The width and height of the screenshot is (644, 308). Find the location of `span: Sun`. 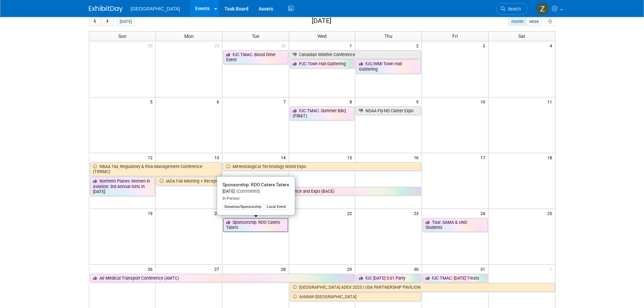

span: Sun is located at coordinates (122, 36).